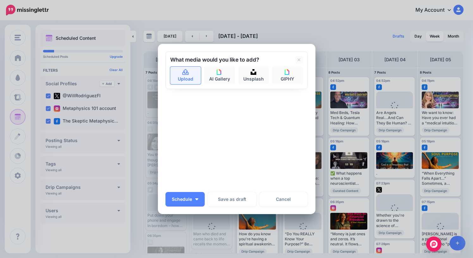  Describe the element at coordinates (186, 76) in the screenshot. I see `a: Upload` at that location.